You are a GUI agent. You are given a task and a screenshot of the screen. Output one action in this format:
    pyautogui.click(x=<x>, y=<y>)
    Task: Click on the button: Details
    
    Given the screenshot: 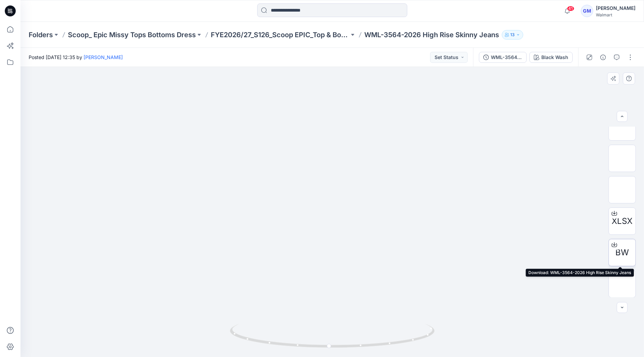 What is the action you would take?
    pyautogui.click(x=603, y=57)
    